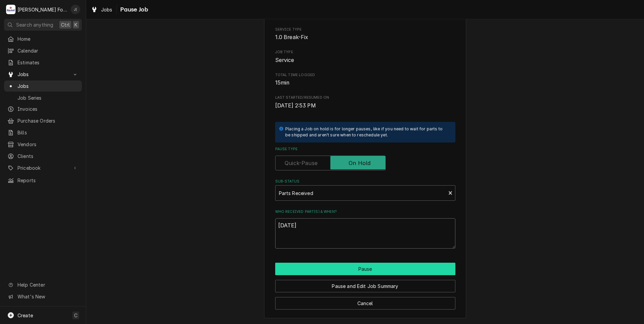 This screenshot has height=324, width=644. I want to click on span: What's New, so click(47, 297).